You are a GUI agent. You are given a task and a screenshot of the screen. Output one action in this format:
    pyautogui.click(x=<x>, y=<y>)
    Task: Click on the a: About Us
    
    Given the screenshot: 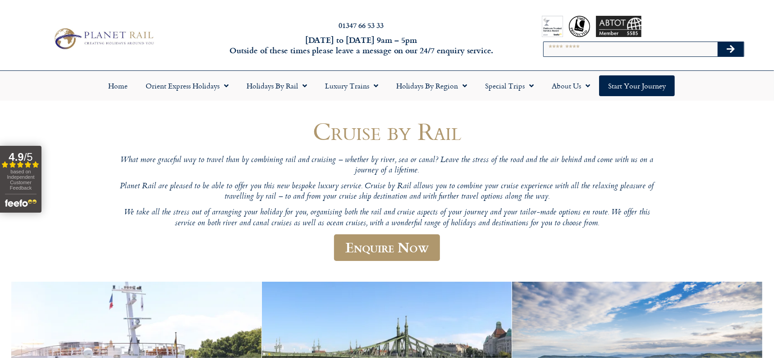 What is the action you would take?
    pyautogui.click(x=571, y=86)
    